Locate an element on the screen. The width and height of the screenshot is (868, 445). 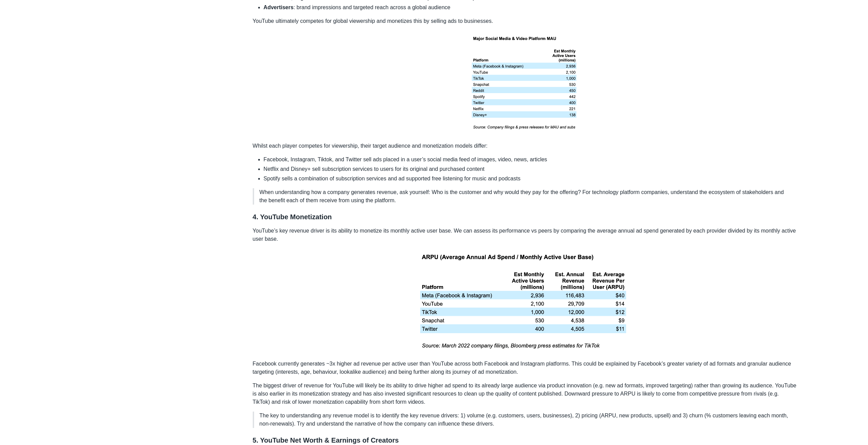
li: : brand impressions and targeted reach across a global audience is located at coordinates (530, 8).